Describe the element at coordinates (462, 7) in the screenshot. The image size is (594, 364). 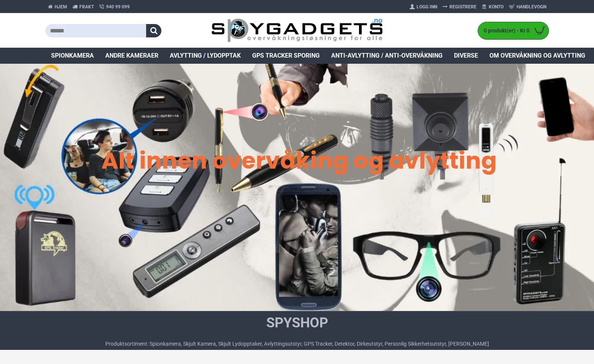
I see `span: Registrere` at that location.